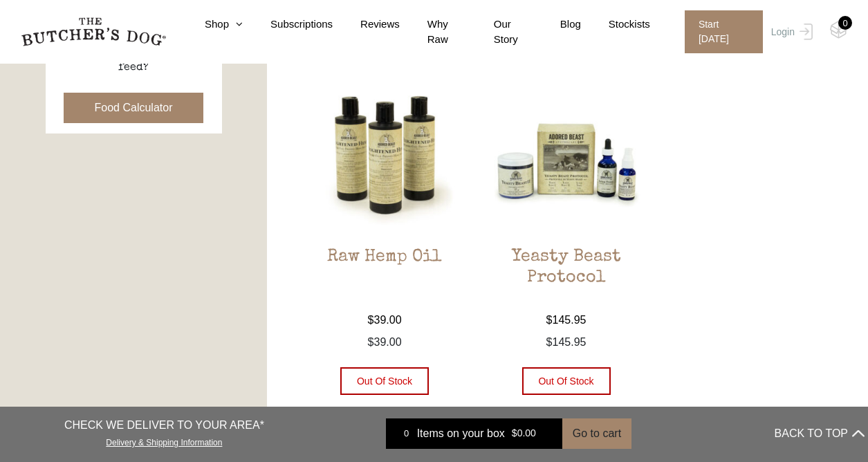  I want to click on p: CHECK WE DELIVER TO YOUR AREA*, so click(164, 426).